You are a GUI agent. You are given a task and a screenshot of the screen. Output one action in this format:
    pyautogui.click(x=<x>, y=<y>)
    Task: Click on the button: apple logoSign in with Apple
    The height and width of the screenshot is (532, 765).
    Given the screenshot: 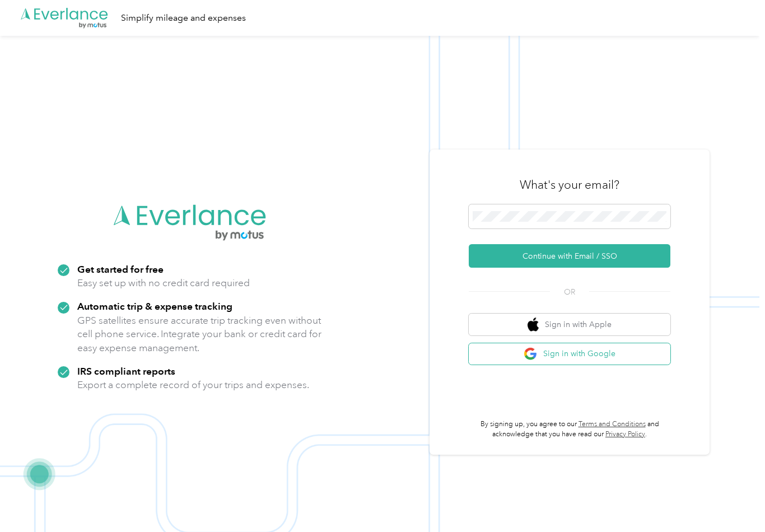 What is the action you would take?
    pyautogui.click(x=570, y=324)
    